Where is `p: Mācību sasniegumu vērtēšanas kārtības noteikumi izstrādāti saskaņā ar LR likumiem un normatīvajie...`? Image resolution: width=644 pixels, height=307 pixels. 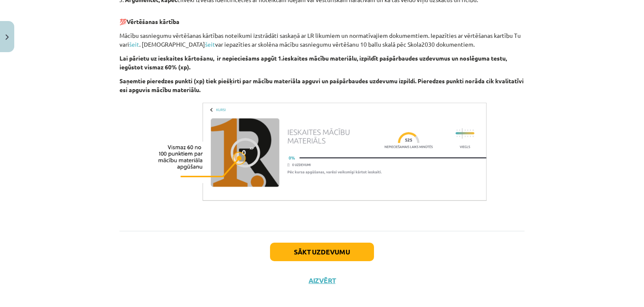
p: Mācību sasniegumu vērtēšanas kārtības noteikumi izstrādāti saskaņā ar LR likumiem un normatīvajie... is located at coordinates (322, 40).